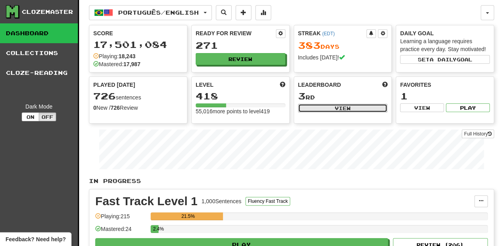 The image size is (500, 246). I want to click on div: 2.4%, so click(156, 229).